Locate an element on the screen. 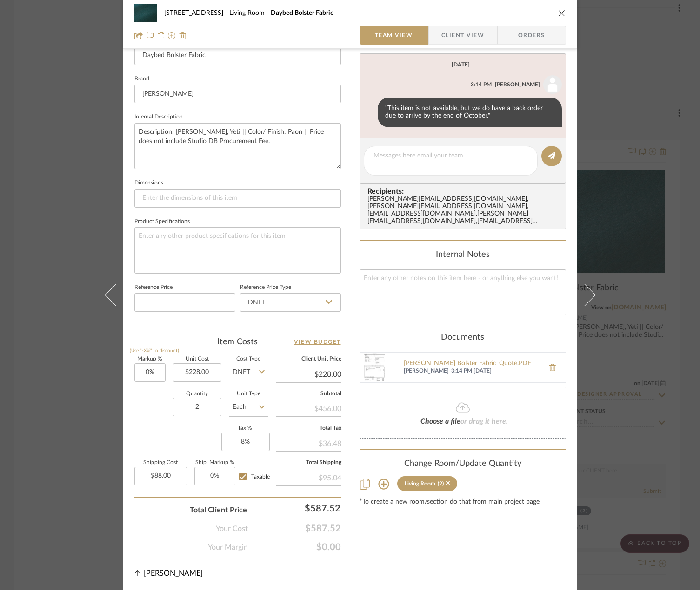 The height and width of the screenshot is (590, 700). label: Markup % is located at coordinates (150, 359).